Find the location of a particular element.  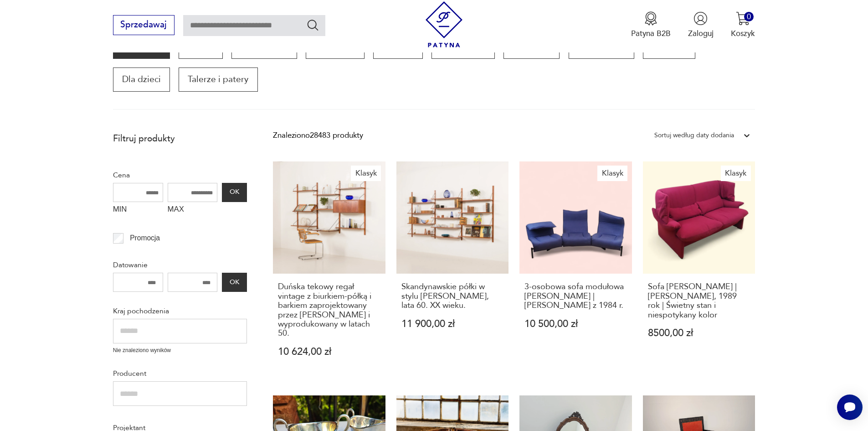

div: Znaleziono 28483 produkty is located at coordinates (318, 136).